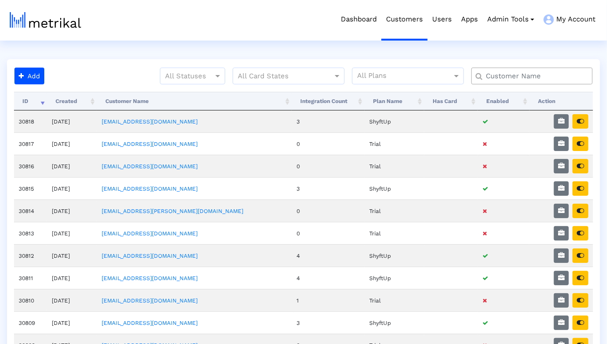  Describe the element at coordinates (30, 256) in the screenshot. I see `td: 30812` at that location.